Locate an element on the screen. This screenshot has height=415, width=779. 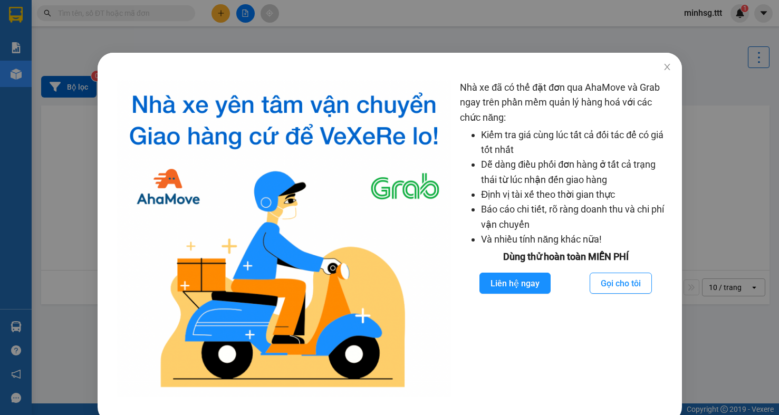
button: Gọi cho tôi is located at coordinates (620, 283).